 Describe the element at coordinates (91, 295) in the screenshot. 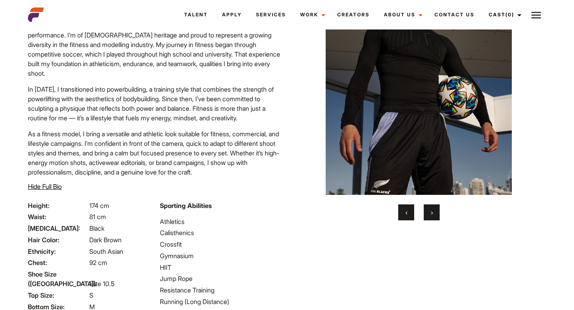

I see `span: S` at that location.